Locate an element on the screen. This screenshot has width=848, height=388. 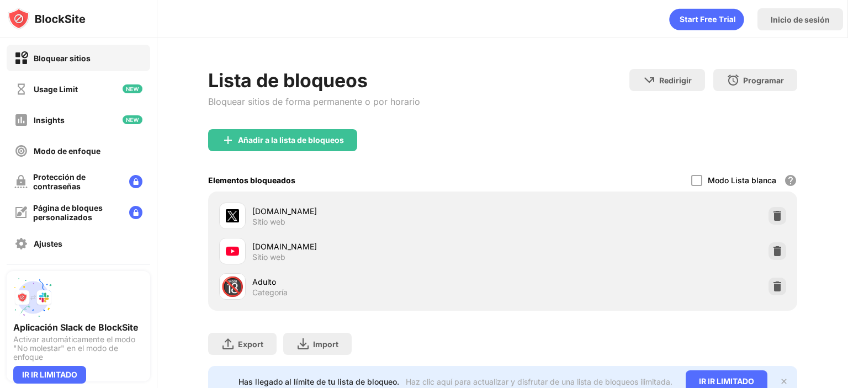
div: Aplicación Slack de BlockSite is located at coordinates (78, 327).